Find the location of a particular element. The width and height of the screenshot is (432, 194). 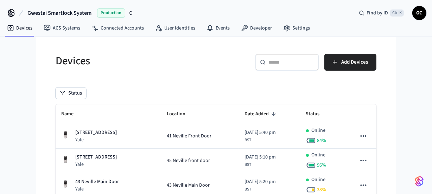

span: Location is located at coordinates (181, 114).